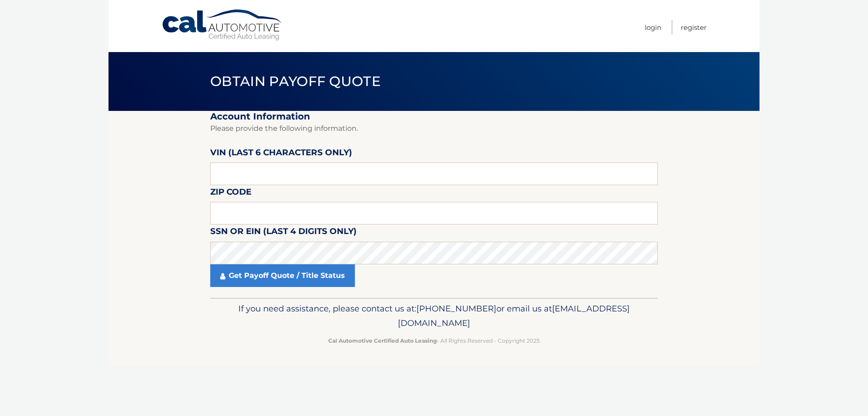 This screenshot has width=868, height=416. What do you see at coordinates (295, 81) in the screenshot?
I see `span: Obtain Payoff Quote` at bounding box center [295, 81].